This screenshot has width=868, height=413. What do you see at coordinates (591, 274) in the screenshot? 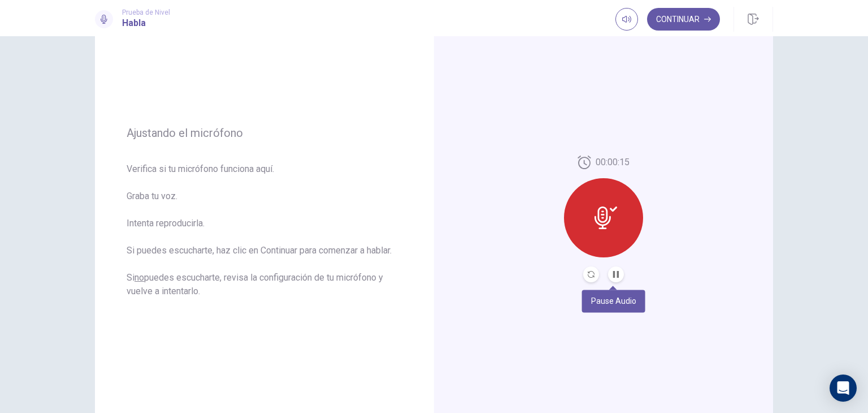
I see `button: Record Again` at bounding box center [591, 274].